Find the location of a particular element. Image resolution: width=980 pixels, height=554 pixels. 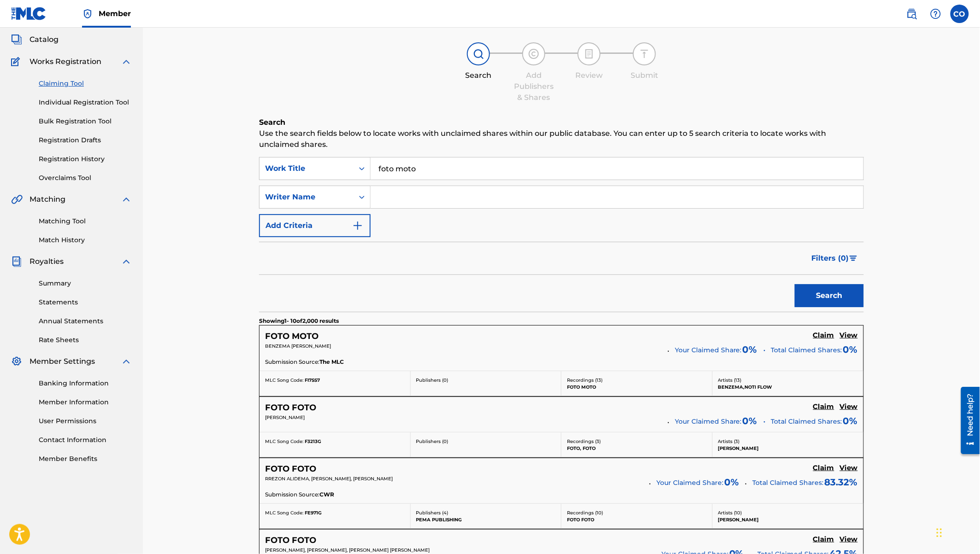

a: Rate Sheets is located at coordinates (85, 340).